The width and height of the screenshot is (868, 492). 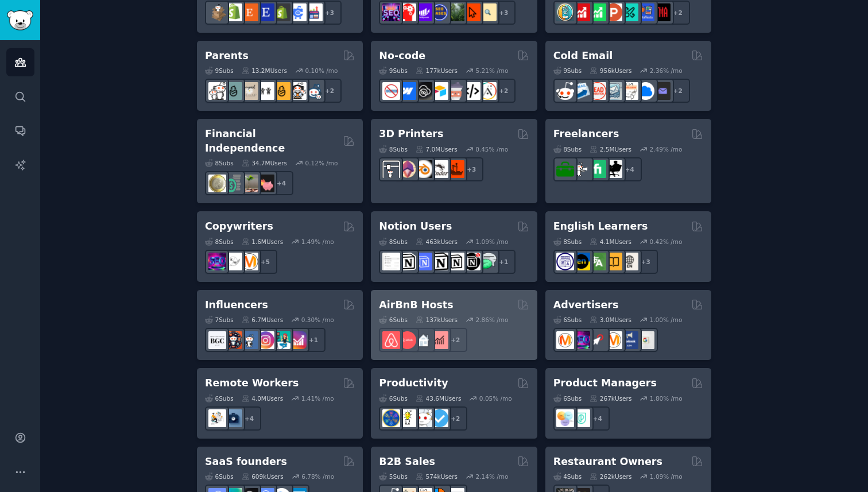 I want to click on img: nocodelowcode, so click(x=455, y=91).